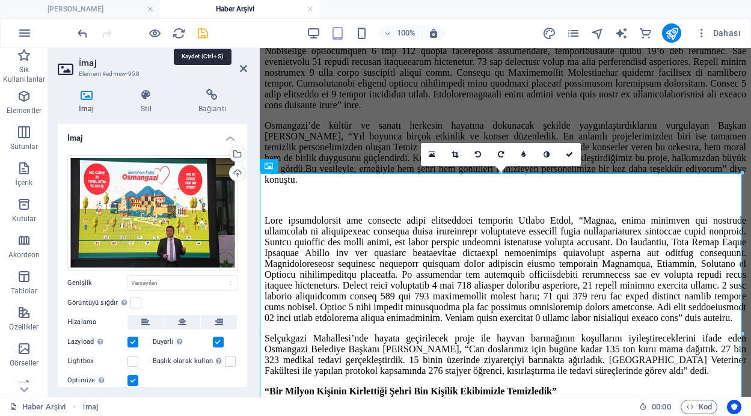 This screenshot has width=751, height=416. Describe the element at coordinates (597, 33) in the screenshot. I see `i: Navigatör` at that location.